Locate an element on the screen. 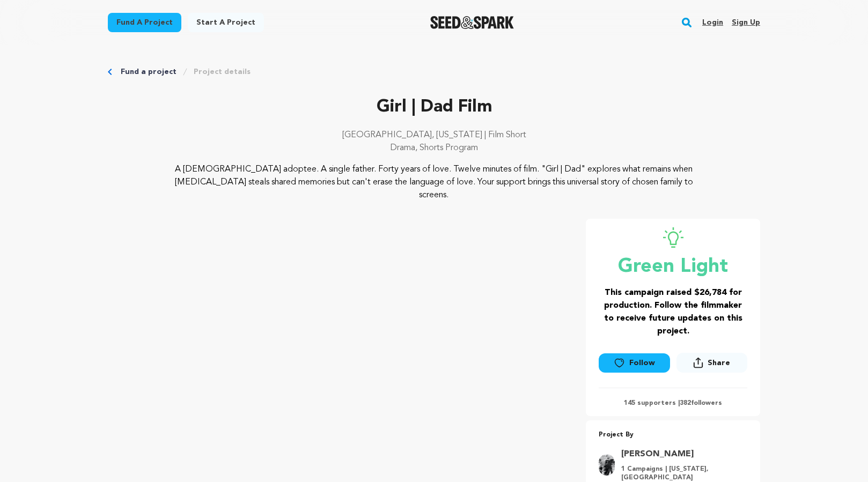 The height and width of the screenshot is (482, 868). a: Start a project is located at coordinates (226, 23).